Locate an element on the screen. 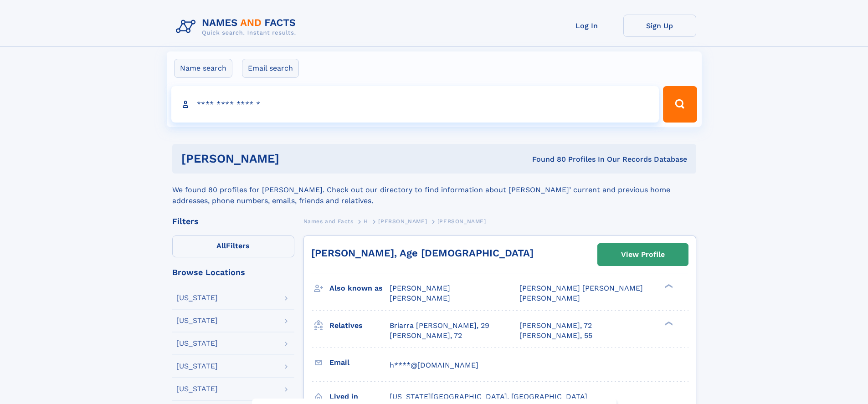 This screenshot has height=404, width=868. a: Sign Up is located at coordinates (660, 26).